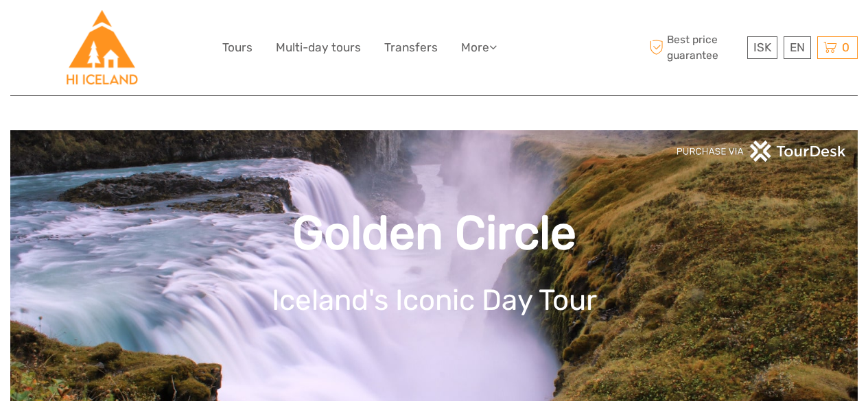  What do you see at coordinates (411, 47) in the screenshot?
I see `a: Transfers` at bounding box center [411, 47].